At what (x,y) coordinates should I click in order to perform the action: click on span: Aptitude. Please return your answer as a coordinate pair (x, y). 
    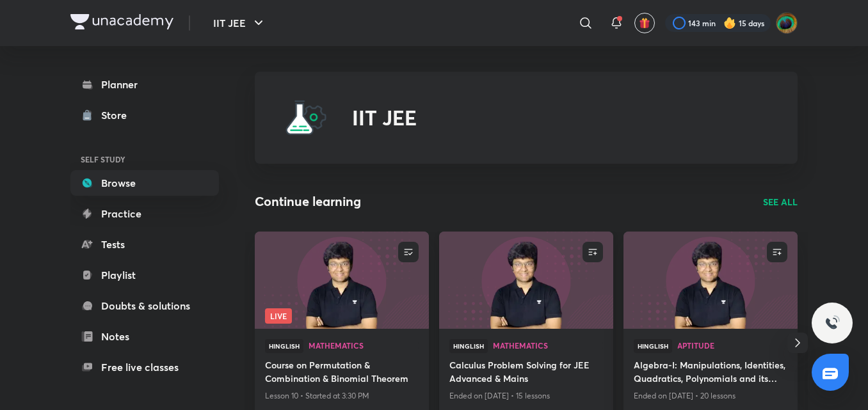
    Looking at the image, I should click on (732, 345).